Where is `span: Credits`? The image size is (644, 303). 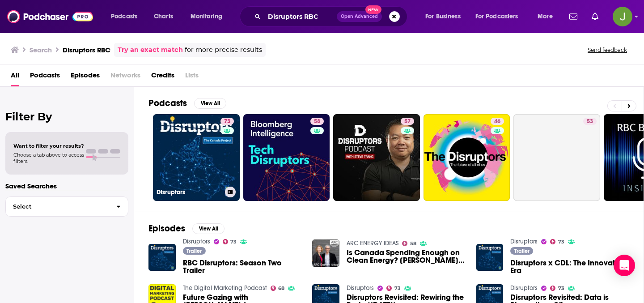
span: Credits is located at coordinates (163, 77).